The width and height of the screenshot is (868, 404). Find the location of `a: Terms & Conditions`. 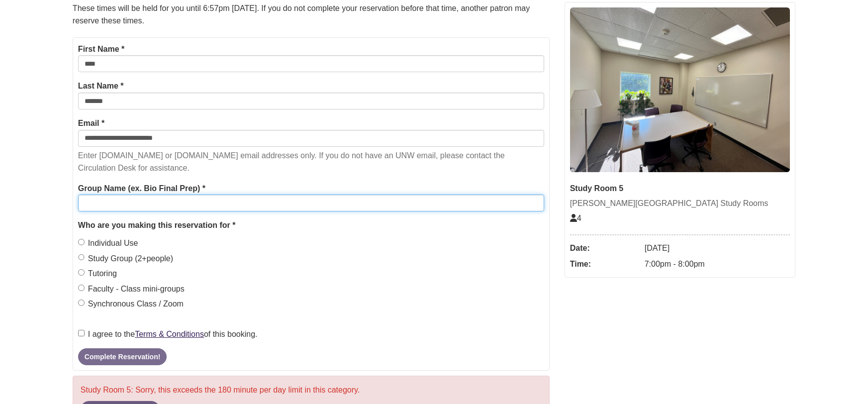

a: Terms & Conditions is located at coordinates (169, 334).